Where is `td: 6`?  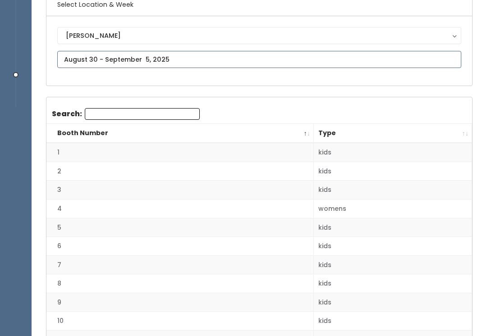
td: 6 is located at coordinates (180, 247).